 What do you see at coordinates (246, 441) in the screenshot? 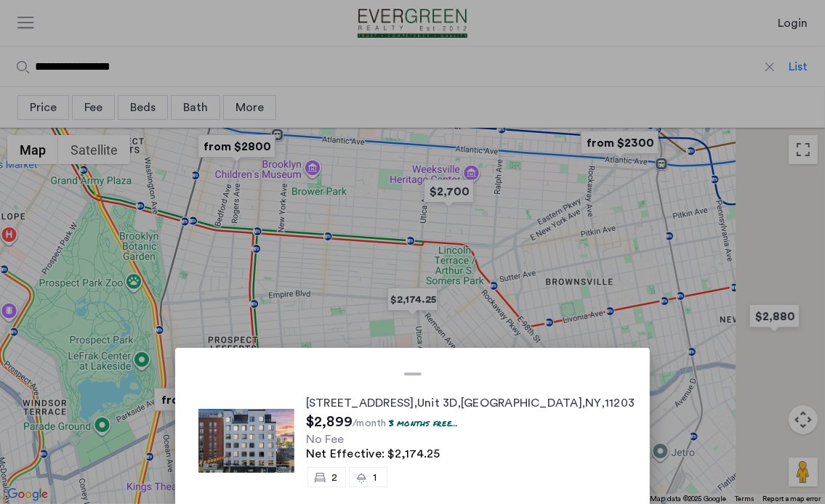
I see `img: Apartment photo` at bounding box center [246, 441].